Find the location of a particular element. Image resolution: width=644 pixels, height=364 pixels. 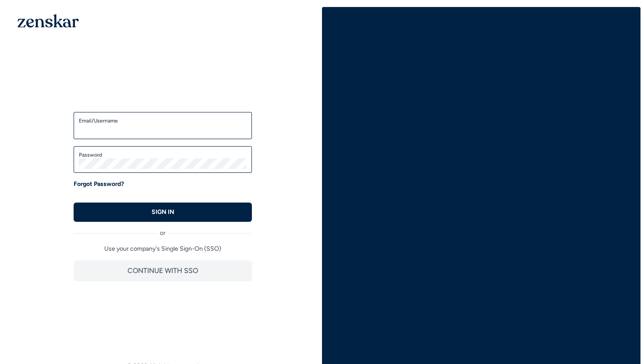

div: or is located at coordinates (163, 230).